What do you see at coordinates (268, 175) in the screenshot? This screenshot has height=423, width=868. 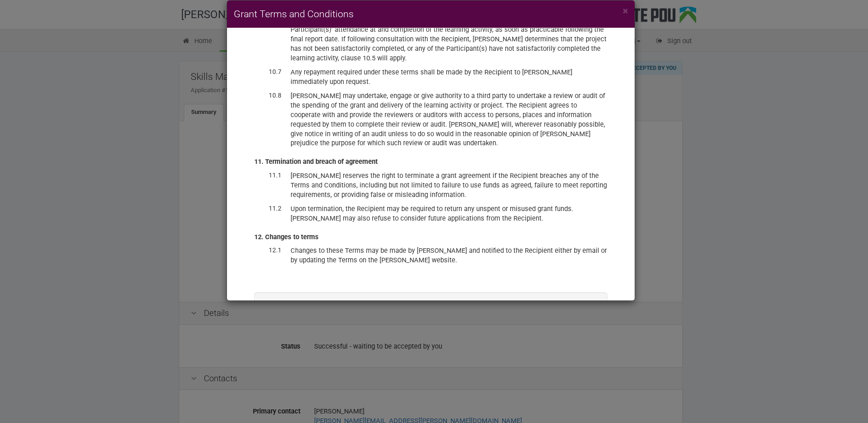 I see `dt: 11.1` at bounding box center [268, 175].